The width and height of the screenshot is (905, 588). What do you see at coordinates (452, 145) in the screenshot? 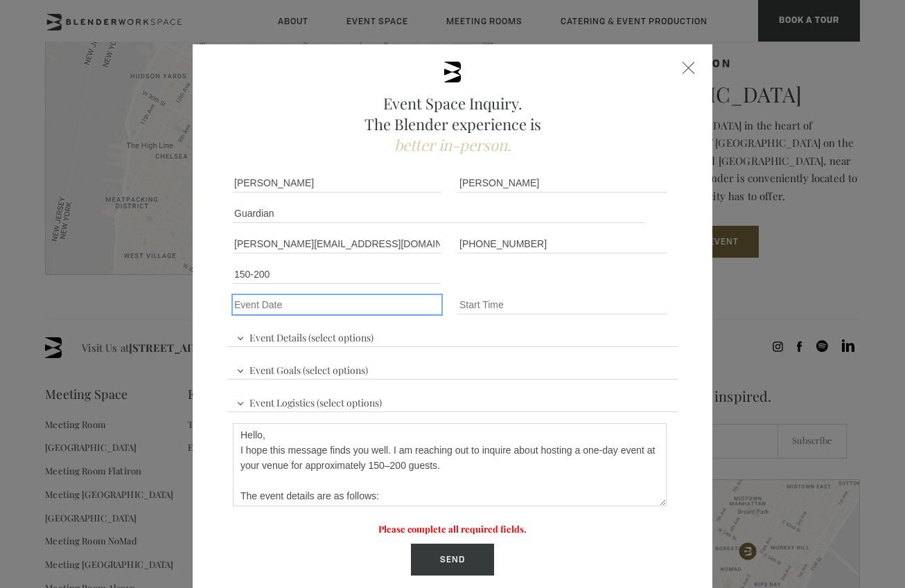
I see `span: better in-person.` at bounding box center [452, 145].